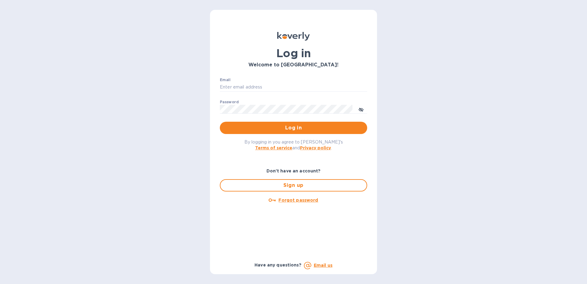  I want to click on u: Forgot password, so click(298, 200).